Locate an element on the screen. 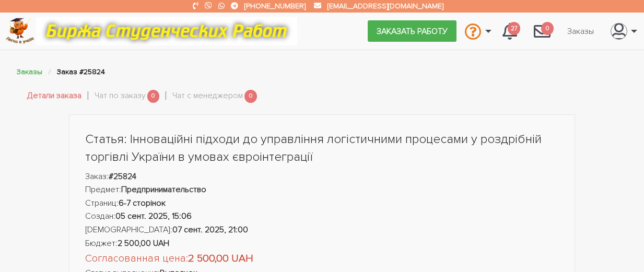 This screenshot has height=272, width=644. a: Заказать работу is located at coordinates (412, 31).